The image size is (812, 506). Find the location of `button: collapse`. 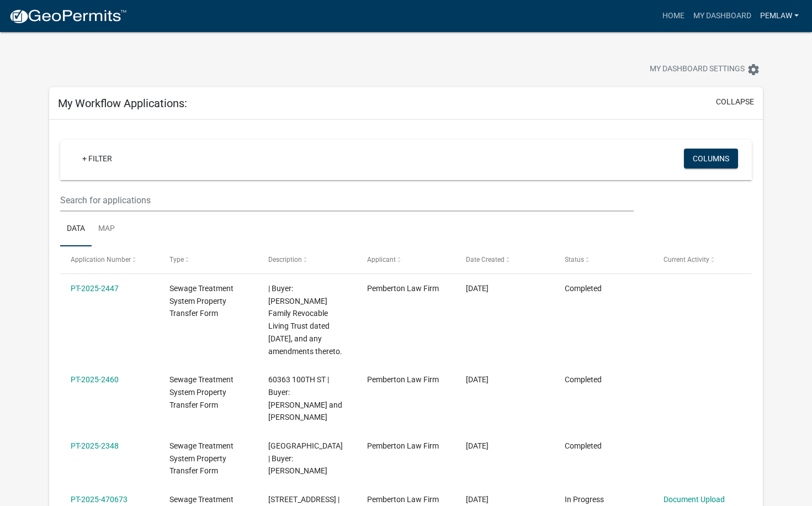

button: collapse is located at coordinates (735, 101).